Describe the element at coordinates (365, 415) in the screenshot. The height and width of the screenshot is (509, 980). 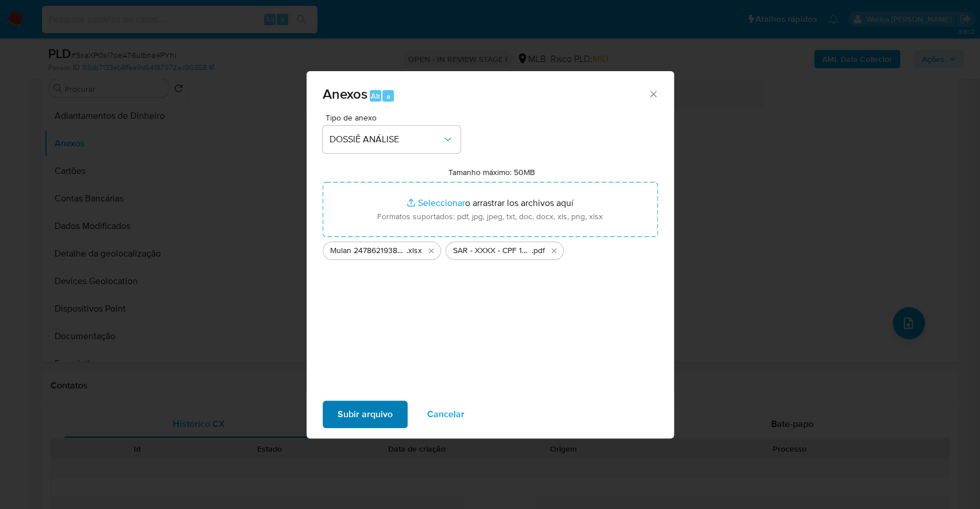
I see `span: Subir arquivo` at that location.